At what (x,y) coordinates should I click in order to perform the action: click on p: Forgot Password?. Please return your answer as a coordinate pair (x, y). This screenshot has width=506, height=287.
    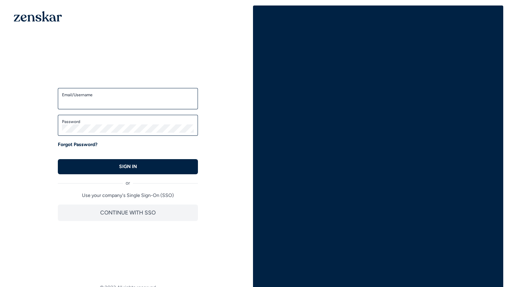
    Looking at the image, I should click on (77, 145).